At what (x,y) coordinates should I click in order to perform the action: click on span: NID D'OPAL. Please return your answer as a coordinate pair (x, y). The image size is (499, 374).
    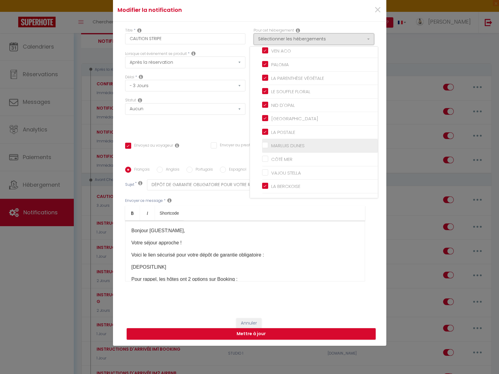
    Looking at the image, I should click on (283, 105).